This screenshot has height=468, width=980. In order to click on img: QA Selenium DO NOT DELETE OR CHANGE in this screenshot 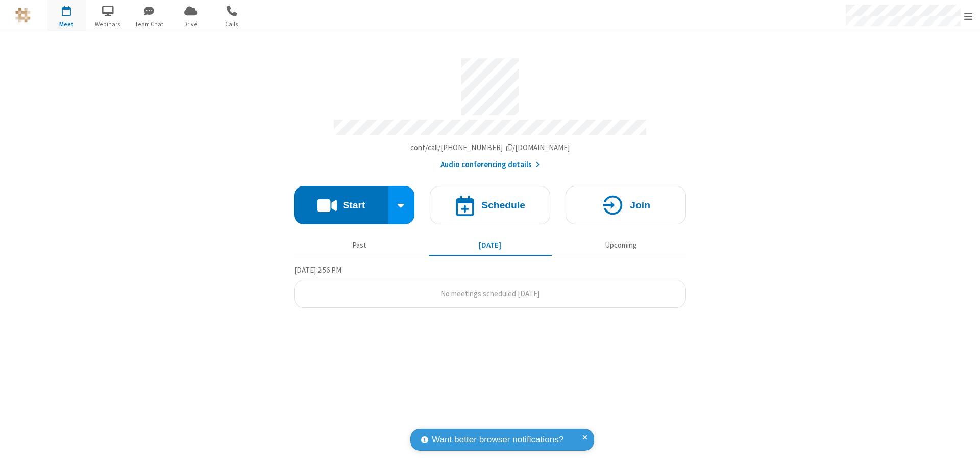, I will do `click(23, 16)`.